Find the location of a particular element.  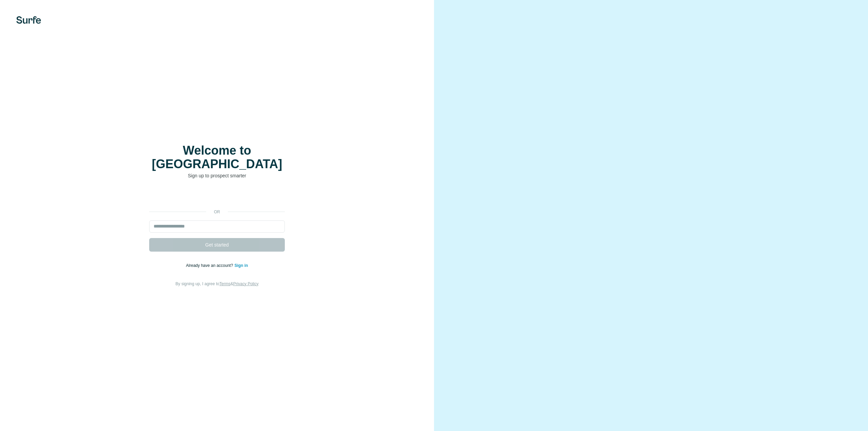

p: Sign up to prospect smarter is located at coordinates (217, 176).